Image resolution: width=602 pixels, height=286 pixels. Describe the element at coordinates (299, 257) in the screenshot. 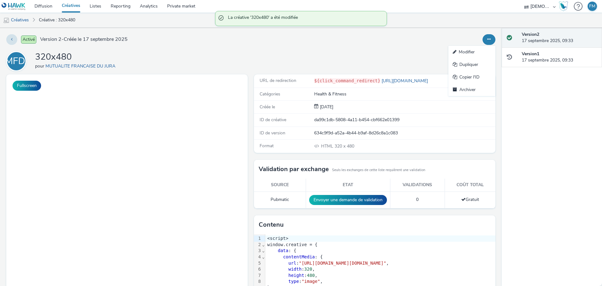

I see `span: contentMedia` at that location.